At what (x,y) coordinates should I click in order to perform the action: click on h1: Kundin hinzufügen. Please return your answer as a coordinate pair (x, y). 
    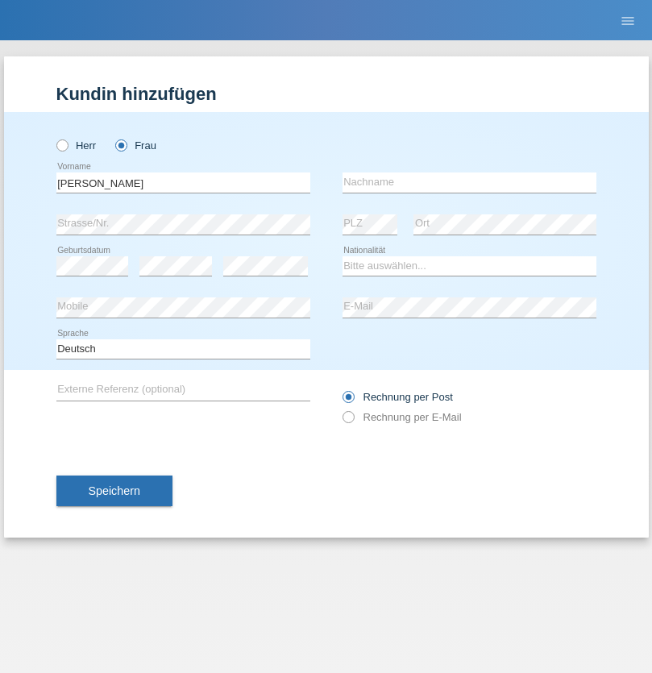
    Looking at the image, I should click on (327, 94).